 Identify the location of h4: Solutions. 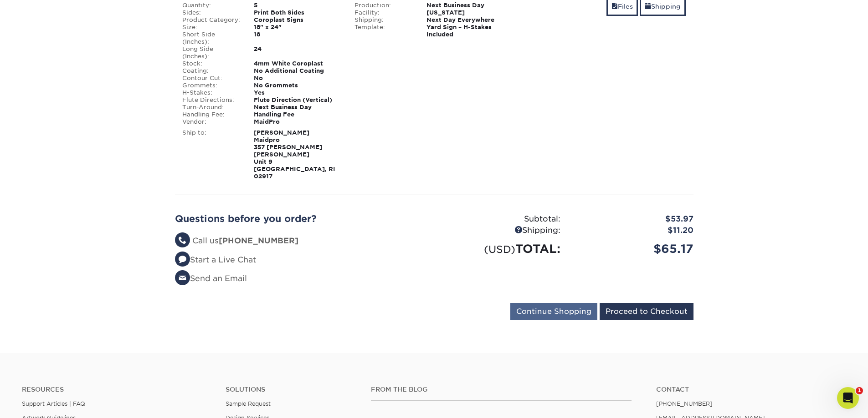
(291, 390).